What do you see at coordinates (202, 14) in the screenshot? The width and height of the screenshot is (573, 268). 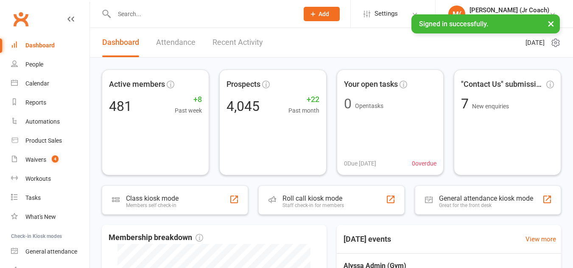 I see `input: Search...` at bounding box center [202, 14].